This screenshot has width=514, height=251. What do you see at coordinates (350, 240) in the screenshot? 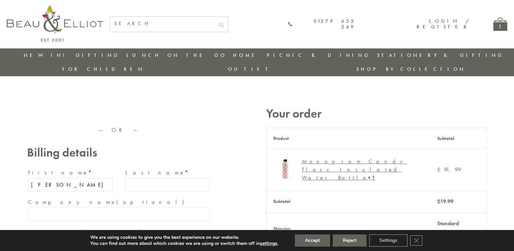
I see `button: Reject` at bounding box center [350, 240].